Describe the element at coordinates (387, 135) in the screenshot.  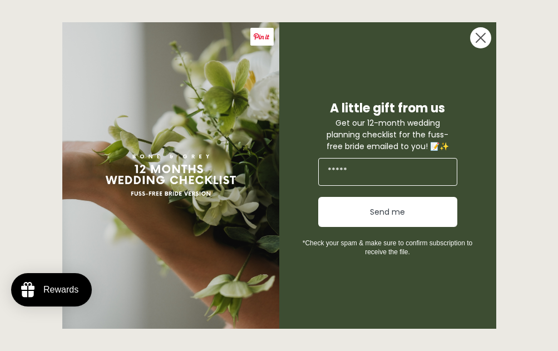
I see `span: Get our 12-month wedding planning checklist for the fuss-free bride emailed to you! 📝✨` at that location.